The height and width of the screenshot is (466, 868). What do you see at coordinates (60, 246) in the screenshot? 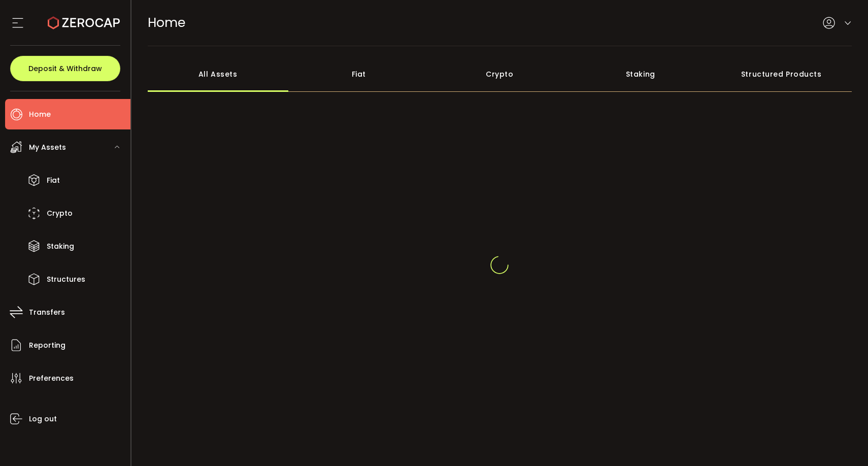
I see `span: Staking` at bounding box center [60, 246].